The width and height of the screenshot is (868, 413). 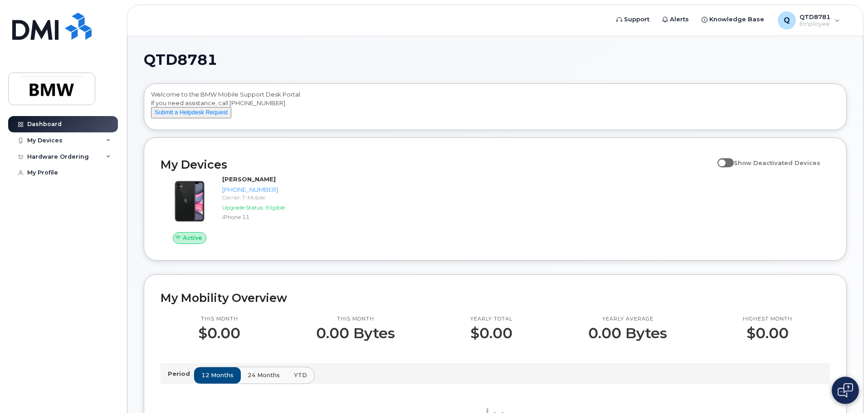 What do you see at coordinates (845, 390) in the screenshot?
I see `img: Open chat` at bounding box center [845, 390].